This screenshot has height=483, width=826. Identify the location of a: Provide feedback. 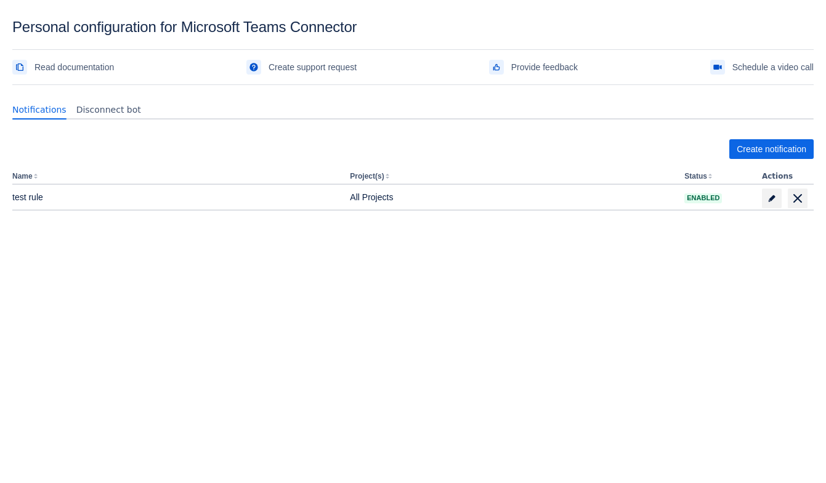
(533, 67).